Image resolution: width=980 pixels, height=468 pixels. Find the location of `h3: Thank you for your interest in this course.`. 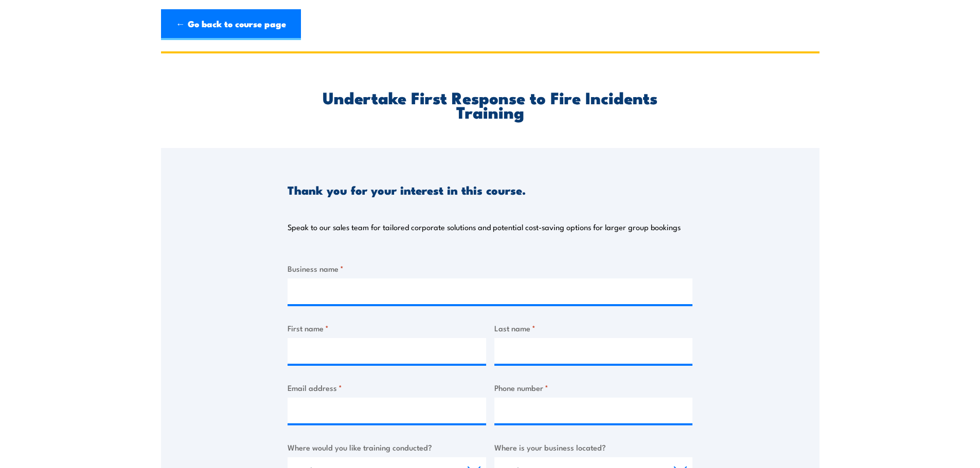

h3: Thank you for your interest in this course. is located at coordinates (407, 190).